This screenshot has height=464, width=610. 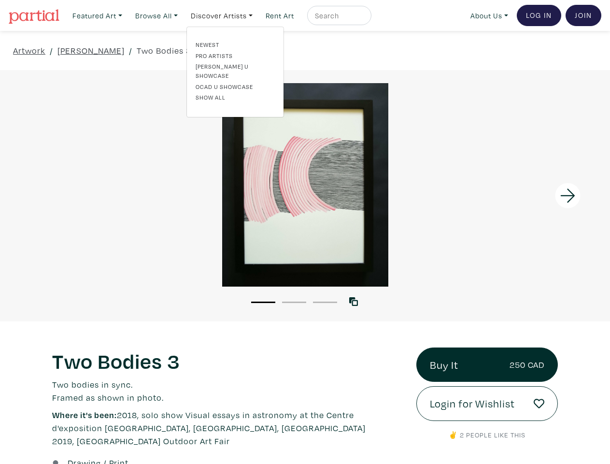 I want to click on a: Buy It250 CAD, so click(x=487, y=365).